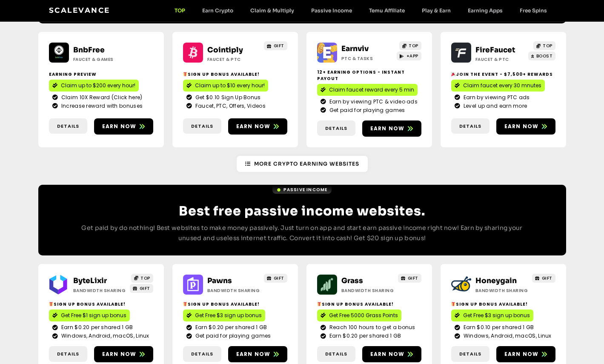 The height and width of the screenshot is (364, 604). What do you see at coordinates (101, 74) in the screenshot?
I see `h2: Earning Preview` at bounding box center [101, 74].